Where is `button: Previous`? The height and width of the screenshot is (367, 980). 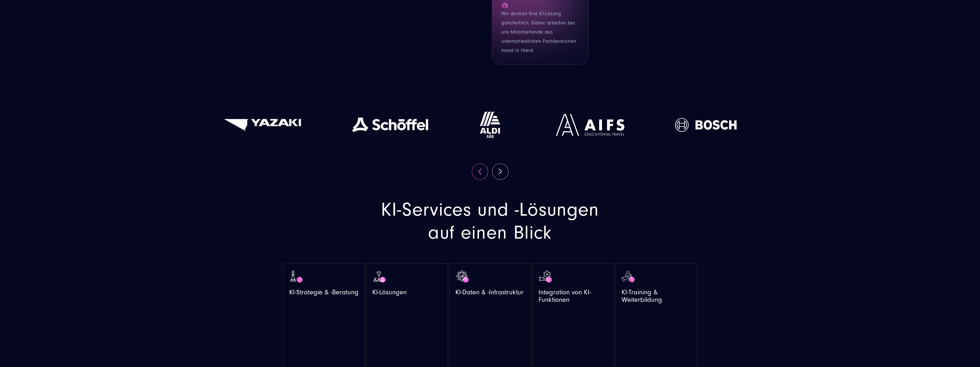
button: Previous is located at coordinates (480, 172).